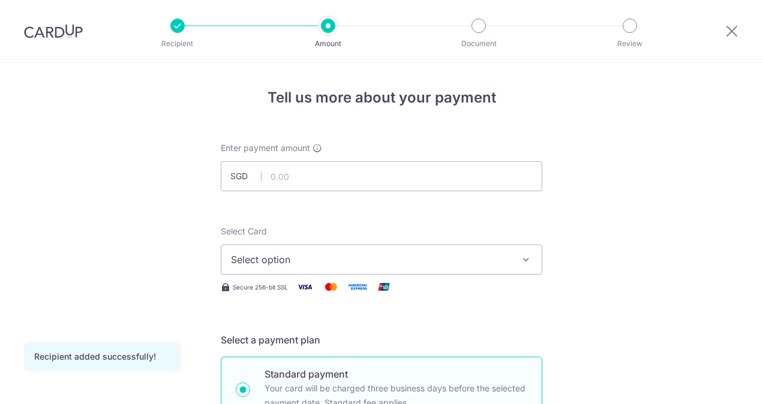 The image size is (763, 404). I want to click on span: Secure 256-bit SSL, so click(260, 287).